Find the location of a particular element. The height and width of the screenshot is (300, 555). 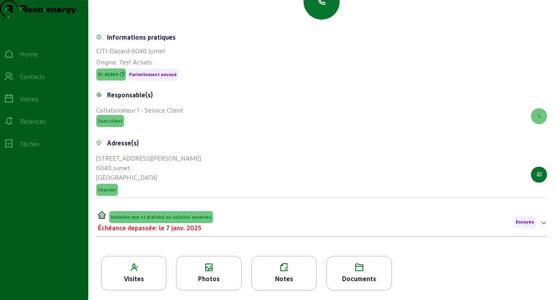

span: Suivi client is located at coordinates (110, 121).